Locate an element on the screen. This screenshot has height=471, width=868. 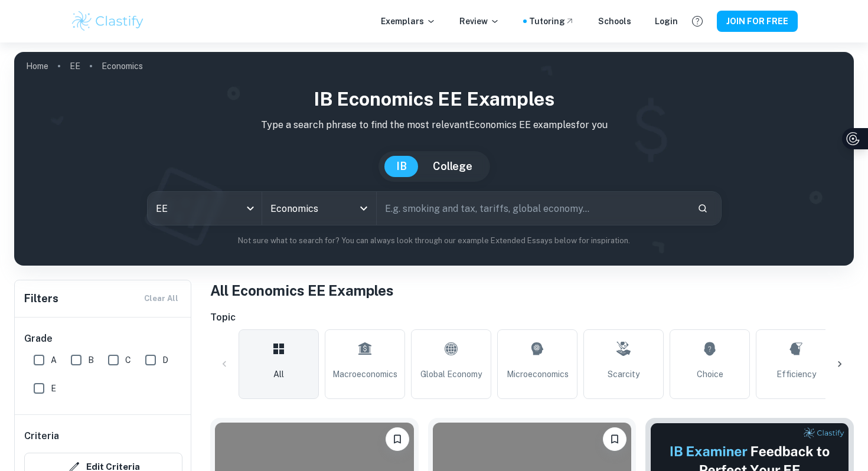
a: Tutoring is located at coordinates (552, 21).